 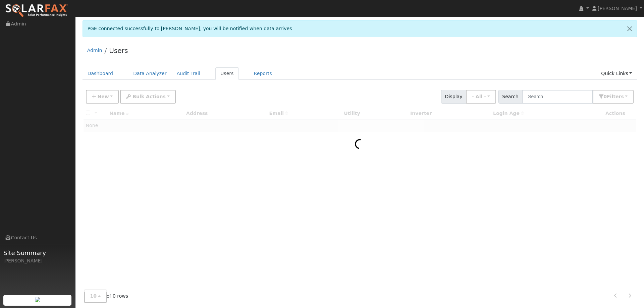 What do you see at coordinates (37, 253) in the screenshot?
I see `span: Site Summary` at bounding box center [37, 253].